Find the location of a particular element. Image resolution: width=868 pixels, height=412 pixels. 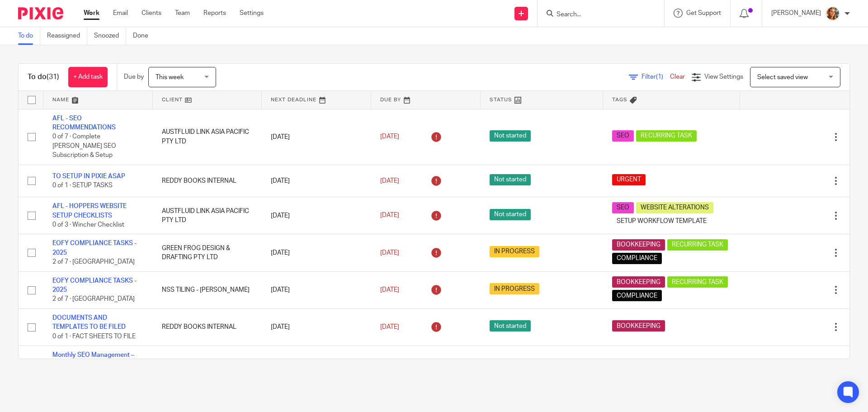

span: WEBSITE ALTERATIONS is located at coordinates (675, 207).